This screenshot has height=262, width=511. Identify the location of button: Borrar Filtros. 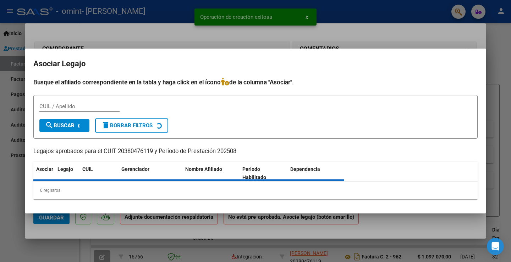
(132, 126).